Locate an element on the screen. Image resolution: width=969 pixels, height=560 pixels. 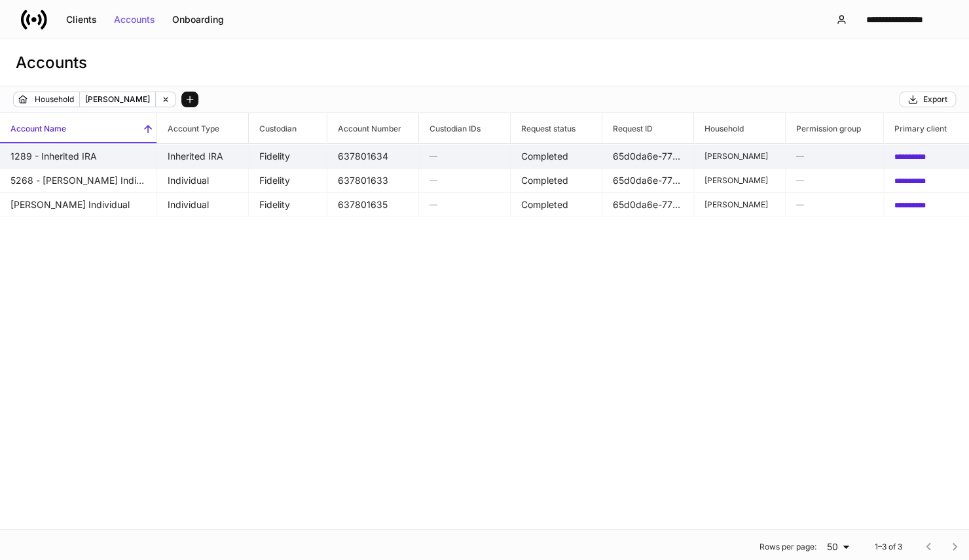
span: Permission group is located at coordinates (834, 128).